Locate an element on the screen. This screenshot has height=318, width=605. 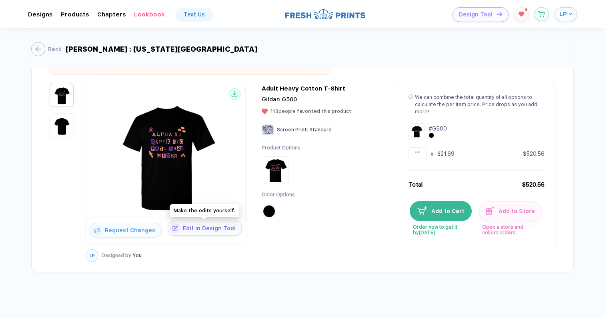
button: iconRequest Changes is located at coordinates (126, 230).